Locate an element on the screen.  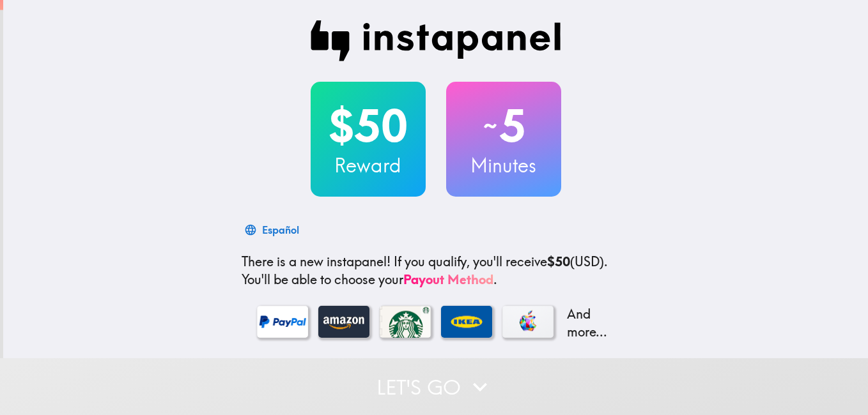
h3: Minutes is located at coordinates (504, 166).